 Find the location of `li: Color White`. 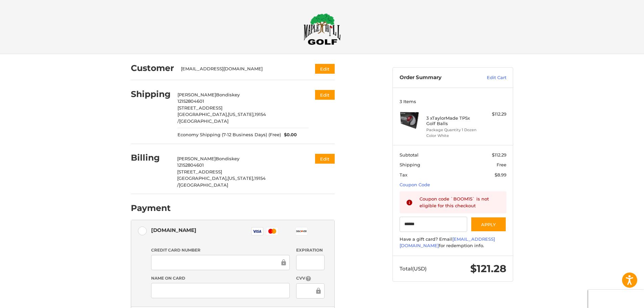

li: Color White is located at coordinates (452, 136).